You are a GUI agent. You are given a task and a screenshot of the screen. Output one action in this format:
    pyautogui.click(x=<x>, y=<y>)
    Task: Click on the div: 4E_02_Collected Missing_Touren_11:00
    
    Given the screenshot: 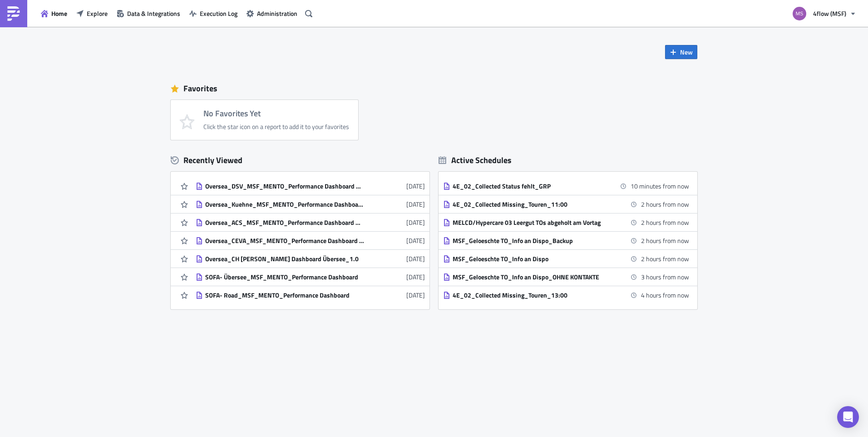 What is the action you would take?
    pyautogui.click(x=532, y=204)
    